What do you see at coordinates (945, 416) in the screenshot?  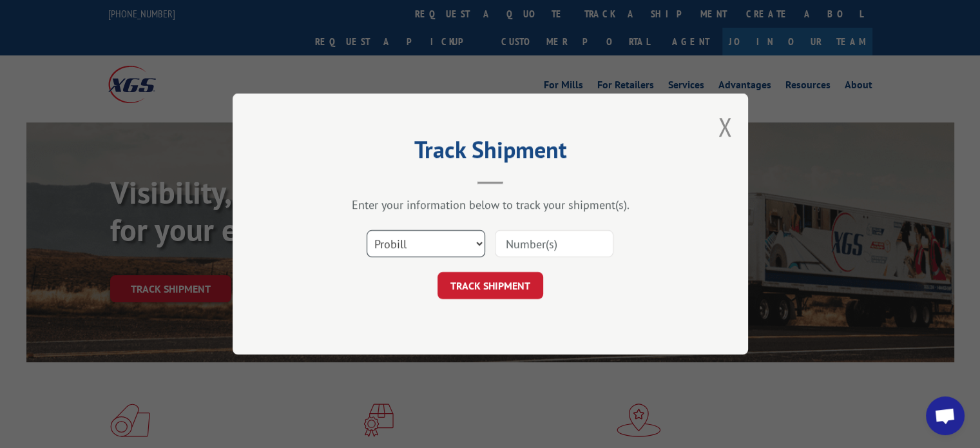 I see `div: Open chat` at bounding box center [945, 416].